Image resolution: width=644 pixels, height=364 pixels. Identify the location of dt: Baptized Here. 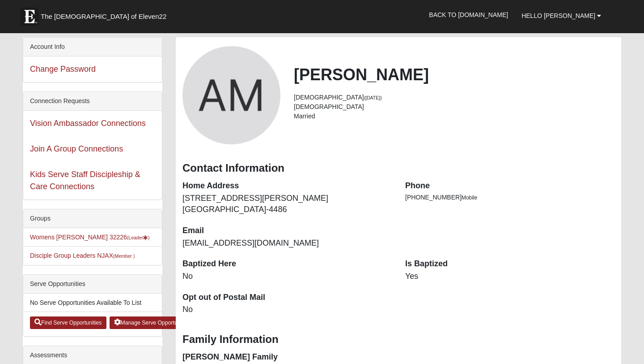
(287, 264).